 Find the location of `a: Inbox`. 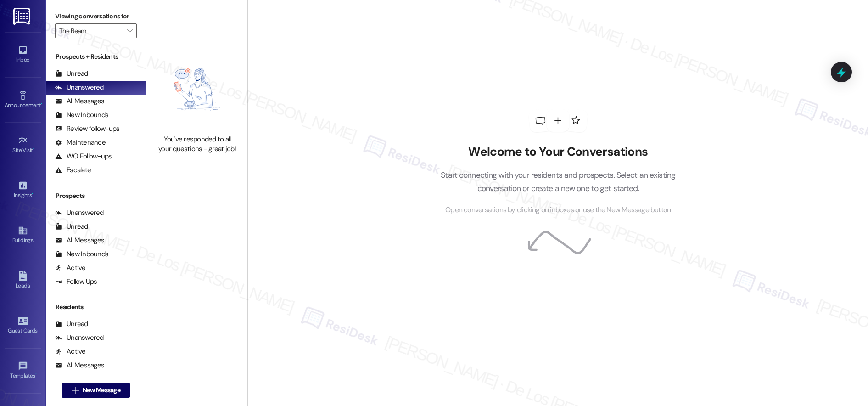

a: Inbox is located at coordinates (23, 54).